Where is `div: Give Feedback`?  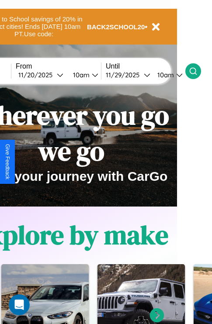
div: Give Feedback is located at coordinates (7, 162).